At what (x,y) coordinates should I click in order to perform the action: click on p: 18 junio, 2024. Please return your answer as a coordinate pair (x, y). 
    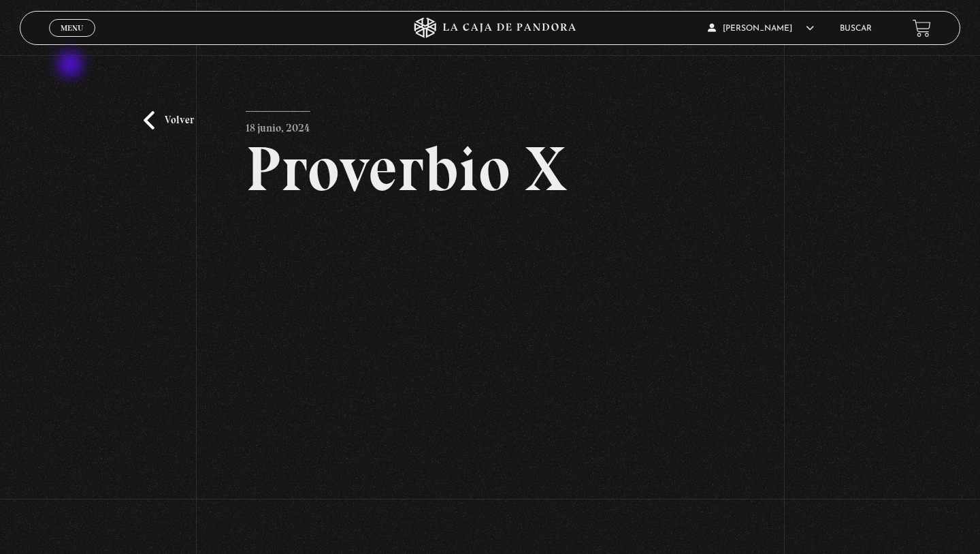
    Looking at the image, I should click on (278, 125).